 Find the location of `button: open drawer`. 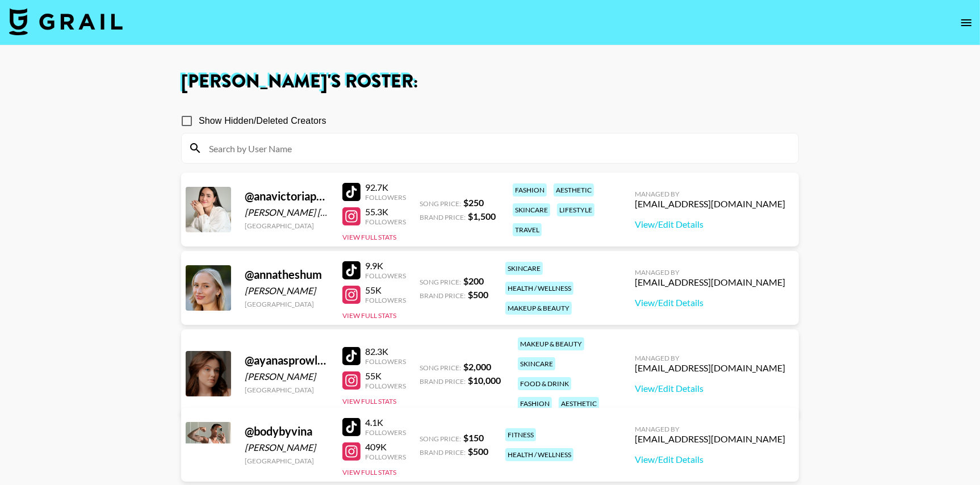

button: open drawer is located at coordinates (967, 23).